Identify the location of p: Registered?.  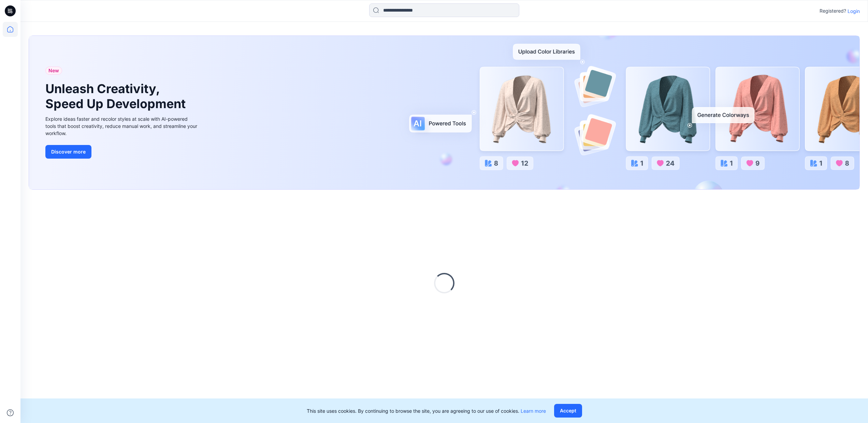
(833, 11).